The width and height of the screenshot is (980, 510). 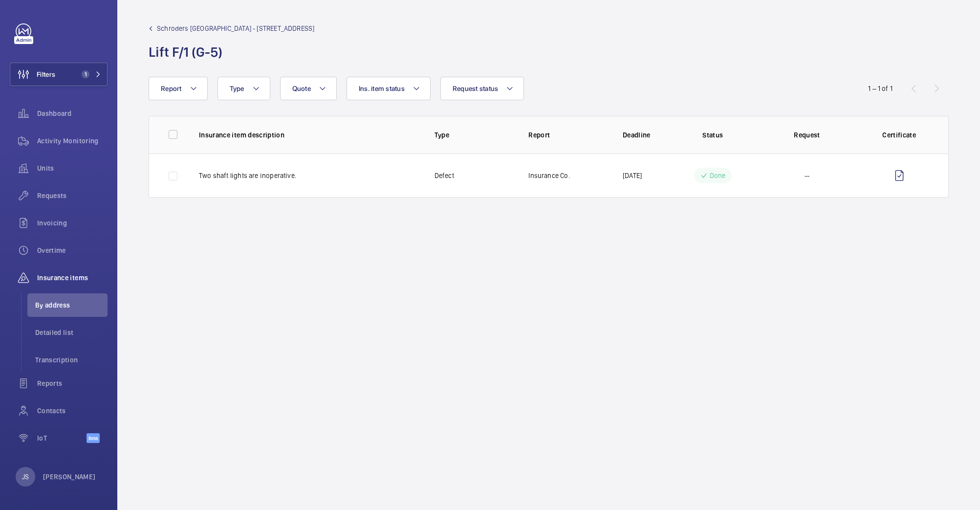 What do you see at coordinates (72, 168) in the screenshot?
I see `span: Units` at bounding box center [72, 168].